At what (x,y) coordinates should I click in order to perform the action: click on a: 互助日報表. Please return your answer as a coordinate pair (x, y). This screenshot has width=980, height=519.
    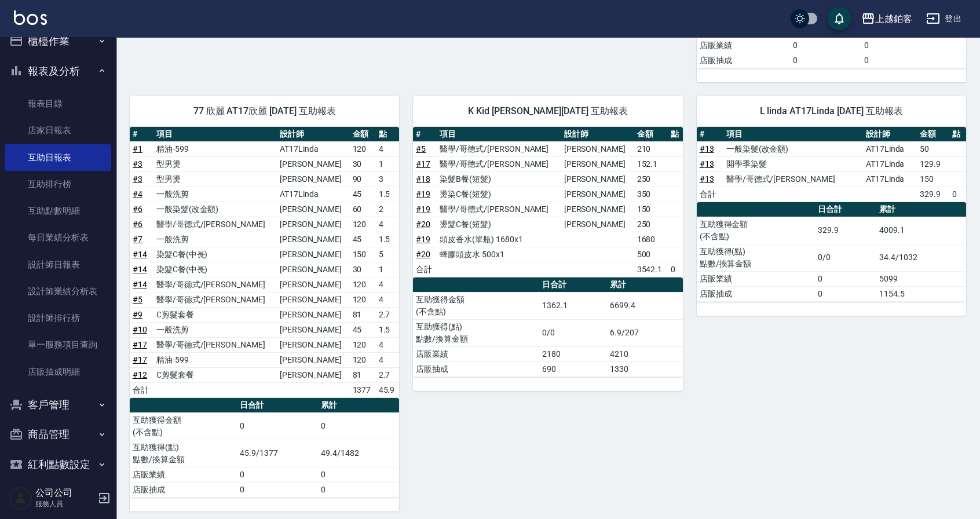
    Looking at the image, I should click on (58, 158).